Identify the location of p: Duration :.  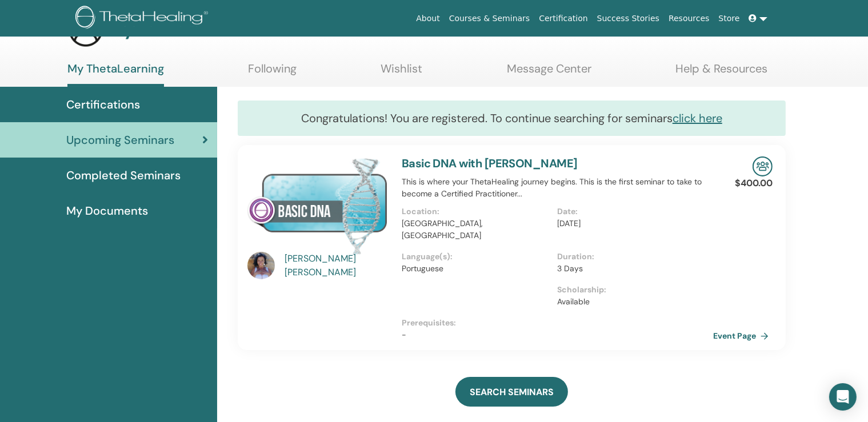
(632, 256).